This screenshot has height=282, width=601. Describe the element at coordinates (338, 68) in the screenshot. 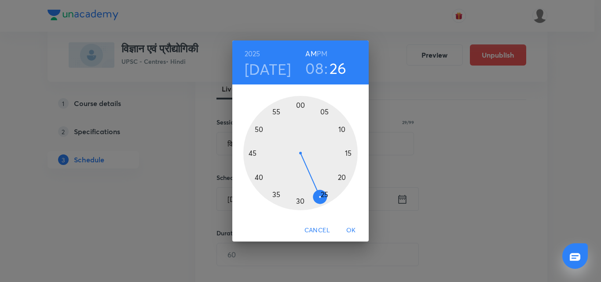

I see `button: 26` at that location.